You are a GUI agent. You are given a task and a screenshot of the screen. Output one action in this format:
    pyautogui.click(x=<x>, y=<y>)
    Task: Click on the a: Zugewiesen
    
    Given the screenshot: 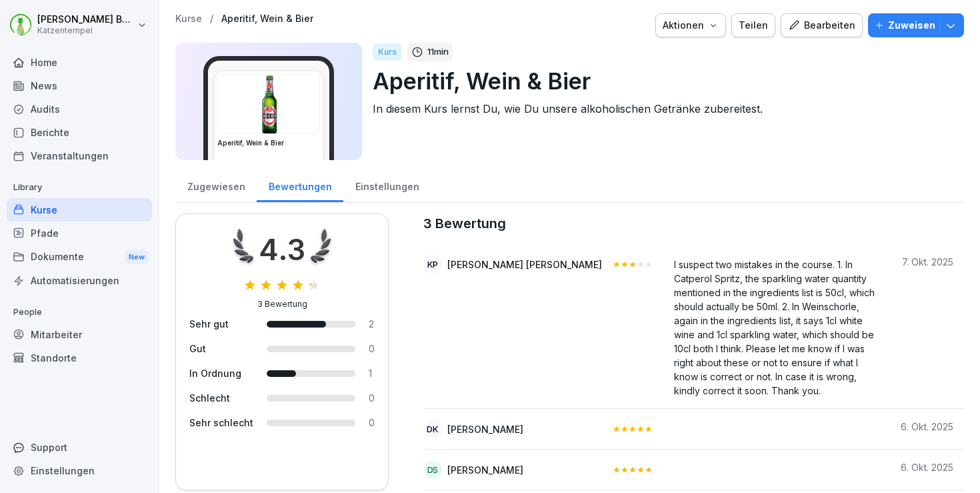 What is the action you would take?
    pyautogui.click(x=216, y=185)
    